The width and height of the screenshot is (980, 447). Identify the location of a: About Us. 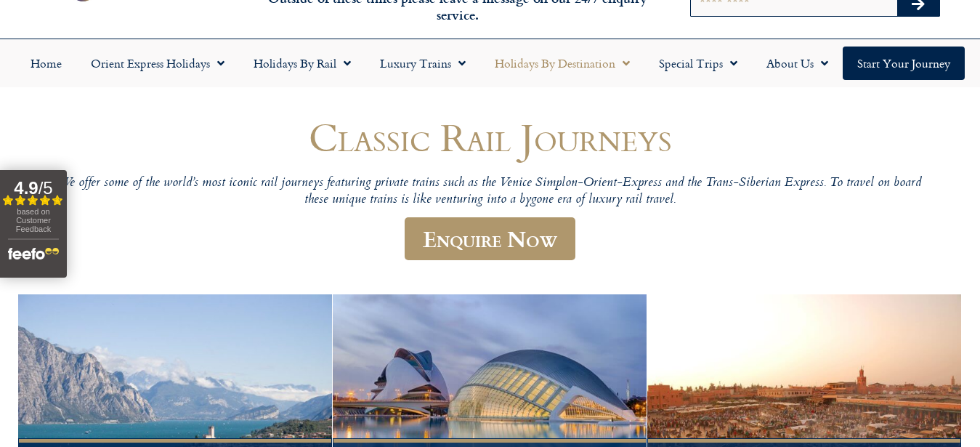
(797, 64).